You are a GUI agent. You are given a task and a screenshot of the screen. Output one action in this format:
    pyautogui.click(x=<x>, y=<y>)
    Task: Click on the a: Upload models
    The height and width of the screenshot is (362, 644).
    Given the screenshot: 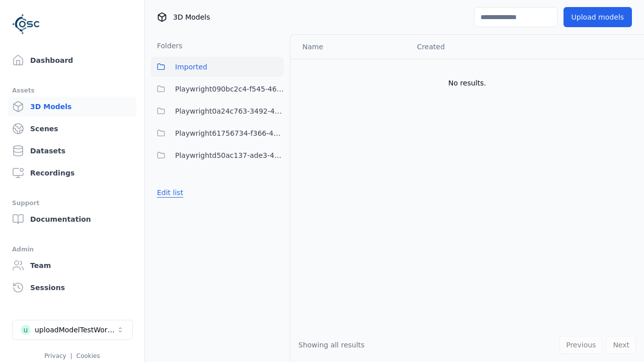 What is the action you would take?
    pyautogui.click(x=598, y=17)
    